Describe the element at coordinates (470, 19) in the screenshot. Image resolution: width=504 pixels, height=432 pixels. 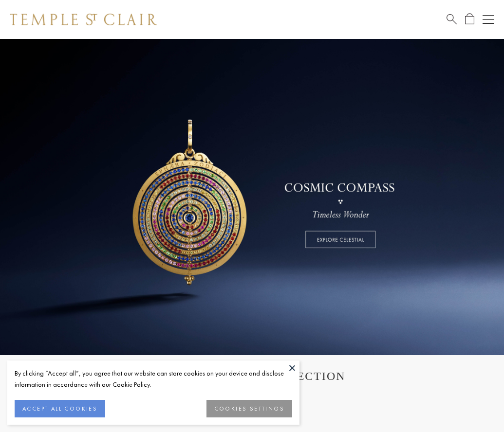
I see `a: Open Shopping Bag` at that location.